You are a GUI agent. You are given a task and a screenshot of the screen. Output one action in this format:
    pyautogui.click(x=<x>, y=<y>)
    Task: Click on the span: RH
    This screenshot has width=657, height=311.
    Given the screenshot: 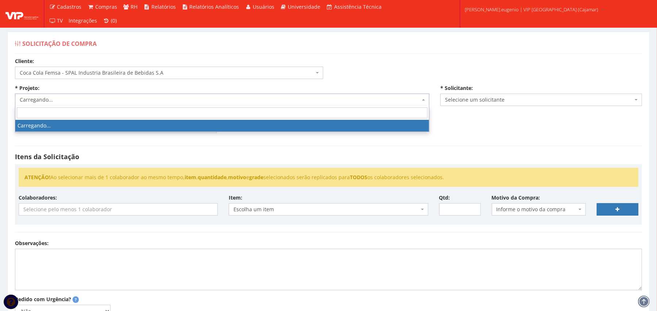 What is the action you would take?
    pyautogui.click(x=134, y=7)
    